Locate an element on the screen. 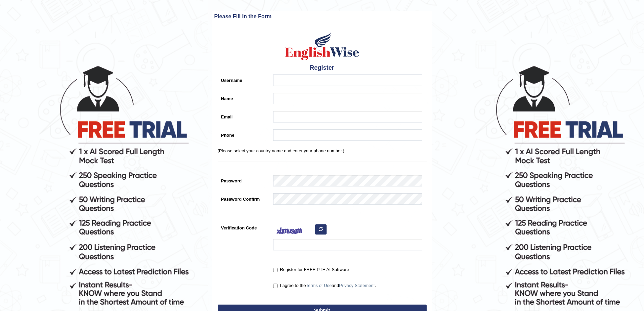 The width and height of the screenshot is (644, 311). label: I agree to the and . is located at coordinates (324, 286).